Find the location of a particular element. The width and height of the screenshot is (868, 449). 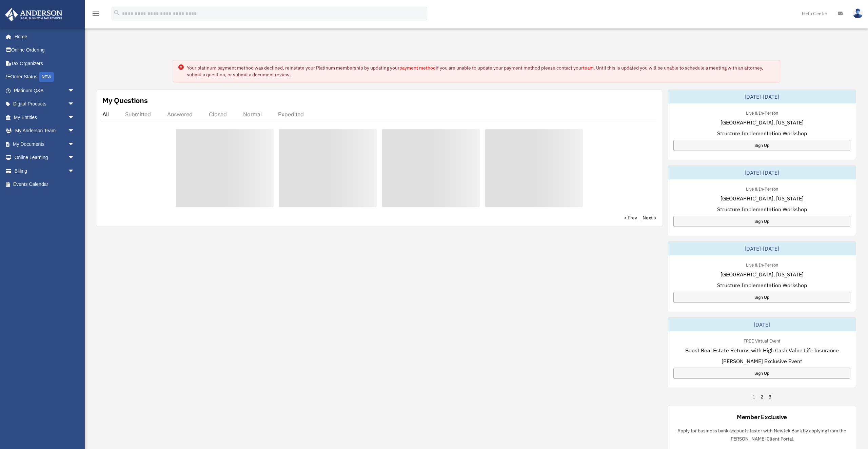

a: Platinum Q&Aarrow_drop_down is located at coordinates (44, 90).